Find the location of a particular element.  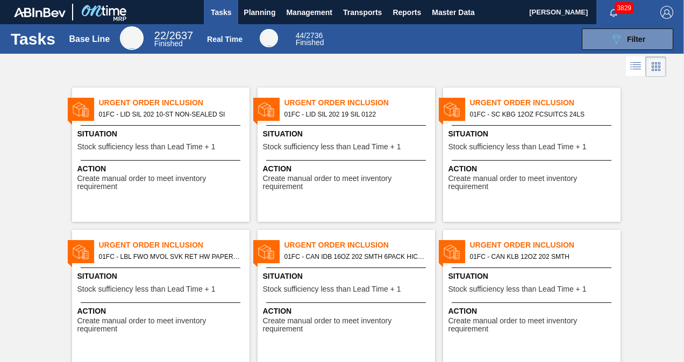

span: 01FC - LID SIL 202 19 SIL 0122 is located at coordinates (356, 115).